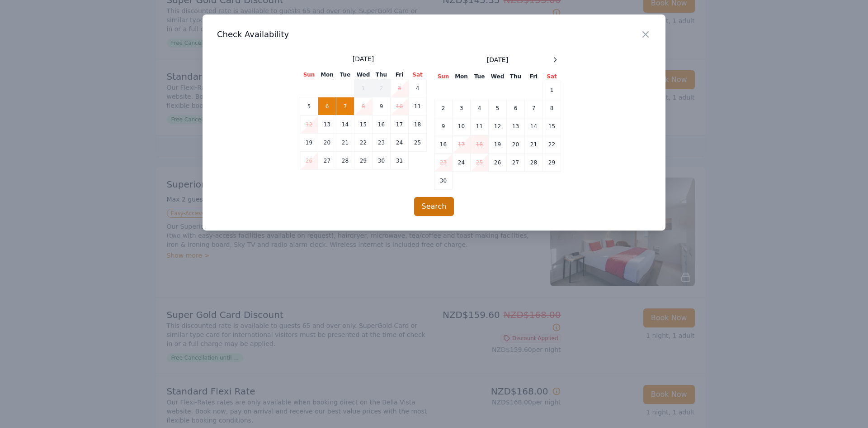 The image size is (868, 428). Describe the element at coordinates (434, 34) in the screenshot. I see `h3: Check Availability` at that location.